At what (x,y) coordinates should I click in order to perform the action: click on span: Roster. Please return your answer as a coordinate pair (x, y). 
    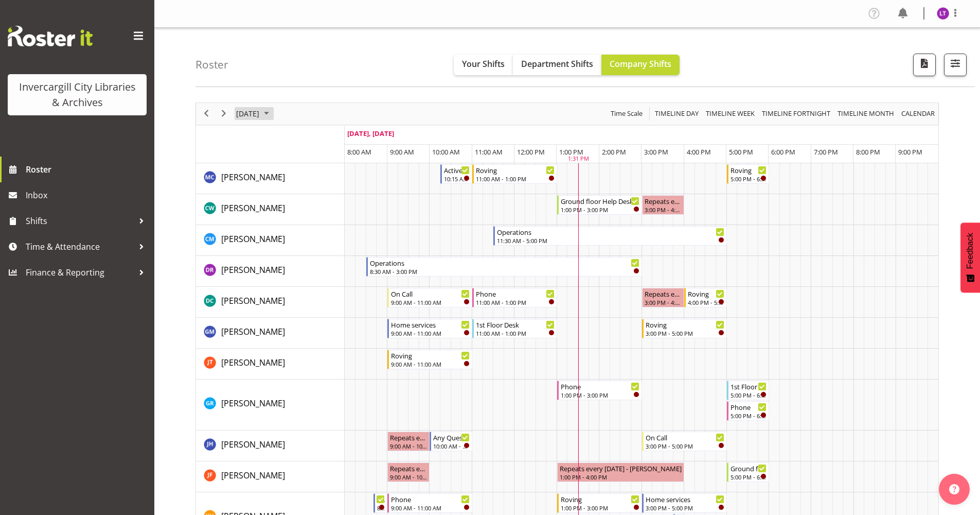
    Looking at the image, I should click on (88, 169).